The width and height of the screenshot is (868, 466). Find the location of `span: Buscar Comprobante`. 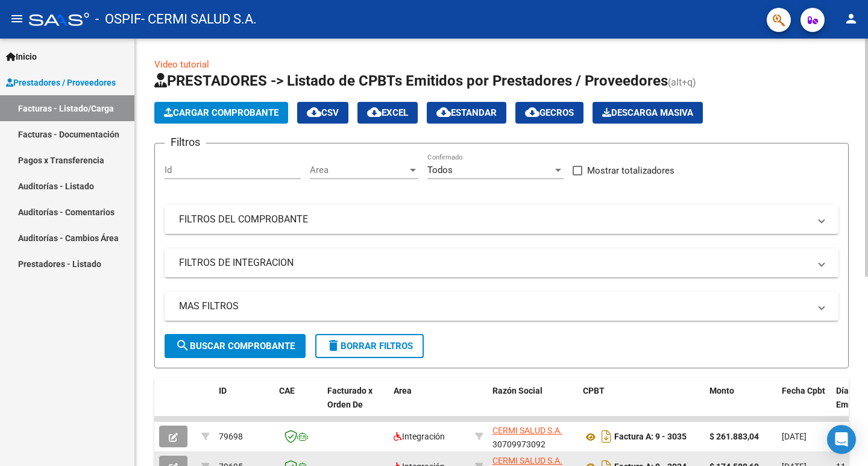

span: Buscar Comprobante is located at coordinates (235, 346).